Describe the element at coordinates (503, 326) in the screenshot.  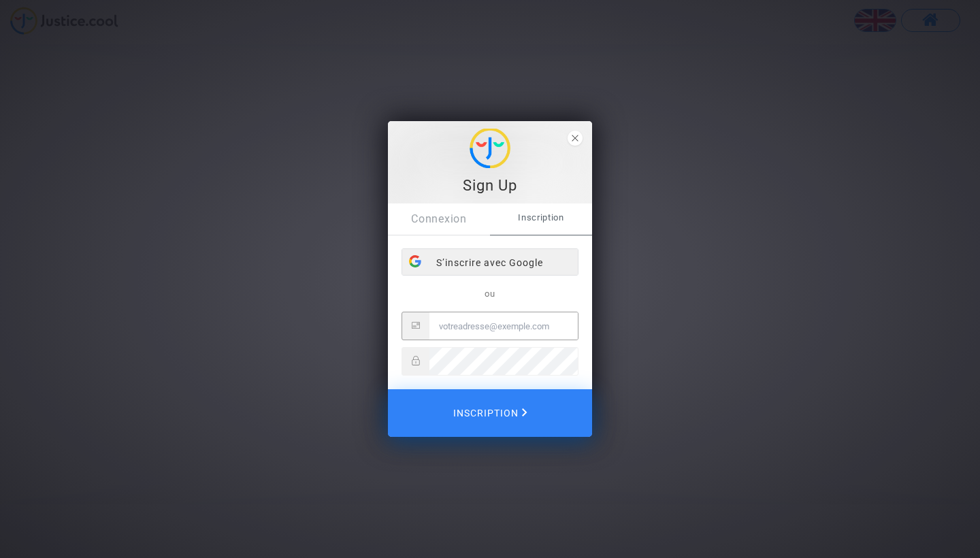
I see `input: Email` at that location.